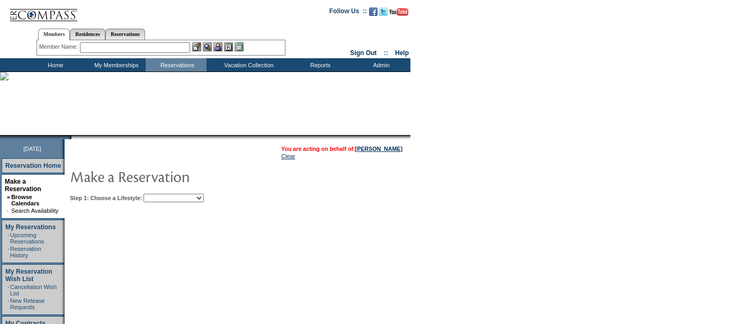 Image resolution: width=744 pixels, height=324 pixels. What do you see at coordinates (288, 156) in the screenshot?
I see `a: Clear` at bounding box center [288, 156].